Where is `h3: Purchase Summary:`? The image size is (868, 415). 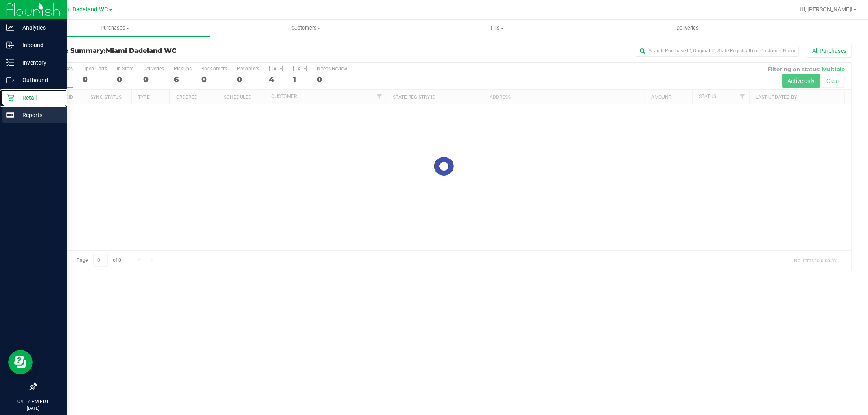
h3: Purchase Summary: is located at coordinates (172, 51).